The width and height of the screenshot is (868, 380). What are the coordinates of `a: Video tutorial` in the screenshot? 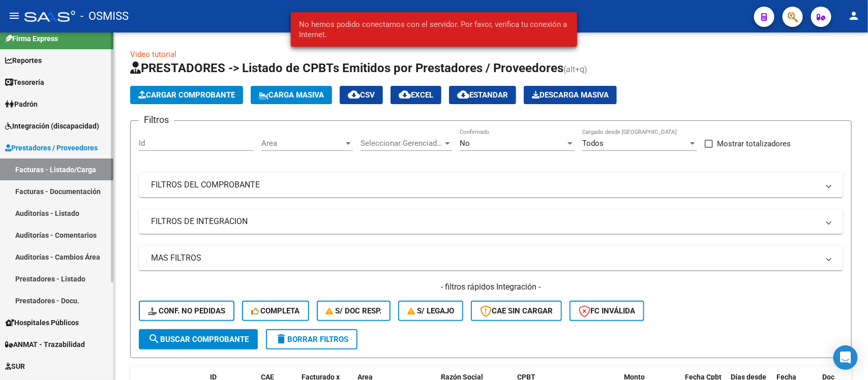 It's located at (153, 54).